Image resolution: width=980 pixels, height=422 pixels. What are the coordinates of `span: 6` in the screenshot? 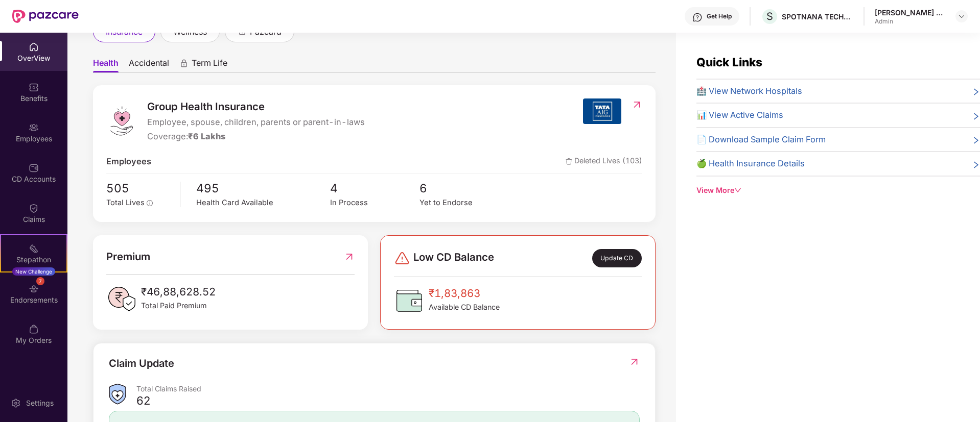 It's located at (463, 188).